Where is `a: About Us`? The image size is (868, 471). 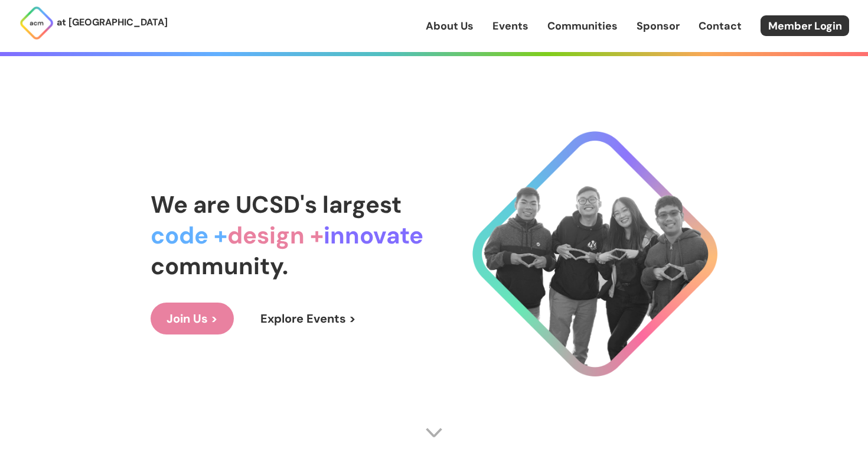 a: About Us is located at coordinates (449, 26).